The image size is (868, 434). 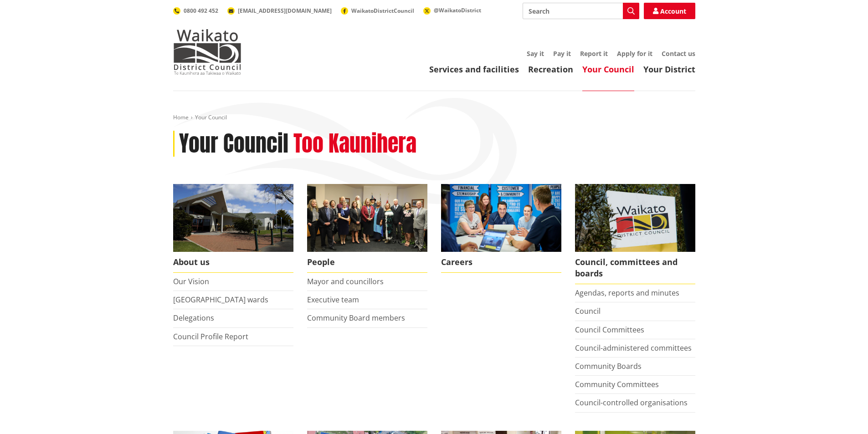 What do you see at coordinates (581, 11) in the screenshot?
I see `input: Search input` at bounding box center [581, 11].